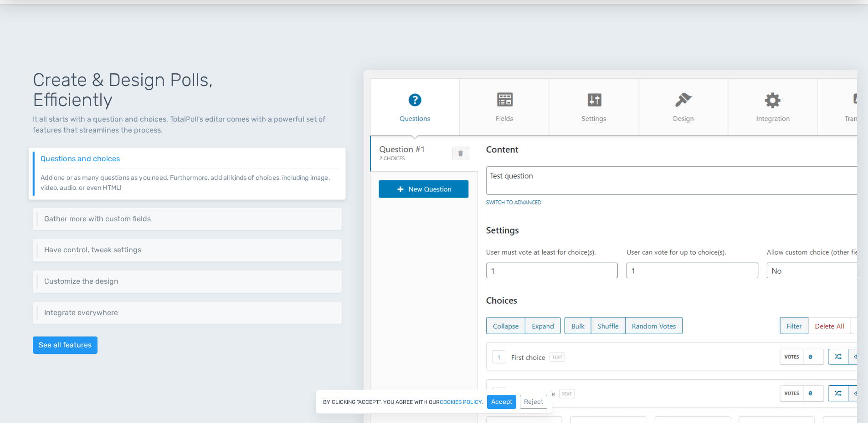  What do you see at coordinates (190, 286) in the screenshot?
I see `p: Change the layout of your poll, colors, interactions, and much more. TotalPoll offers a wide rang...` at bounding box center [190, 286].